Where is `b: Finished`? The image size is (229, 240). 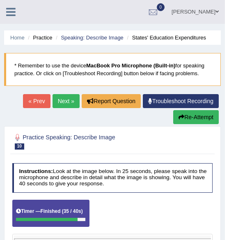
b: Finished is located at coordinates (51, 211).